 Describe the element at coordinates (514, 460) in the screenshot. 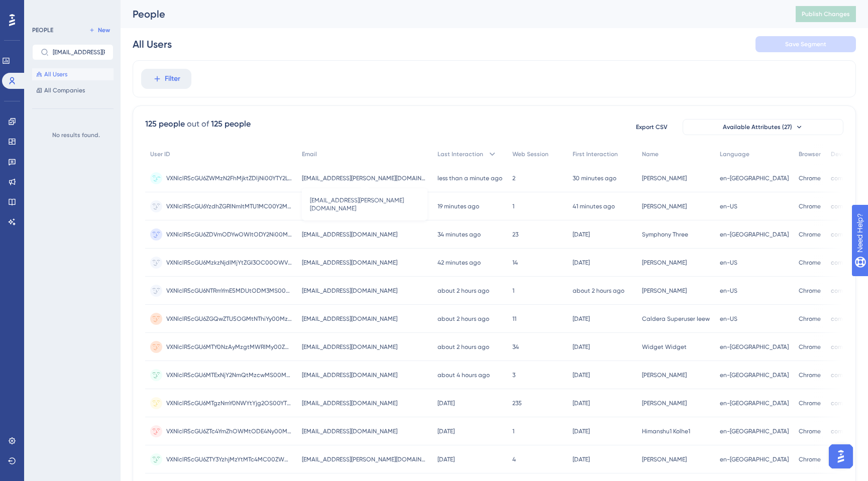

I see `span: 4` at that location.